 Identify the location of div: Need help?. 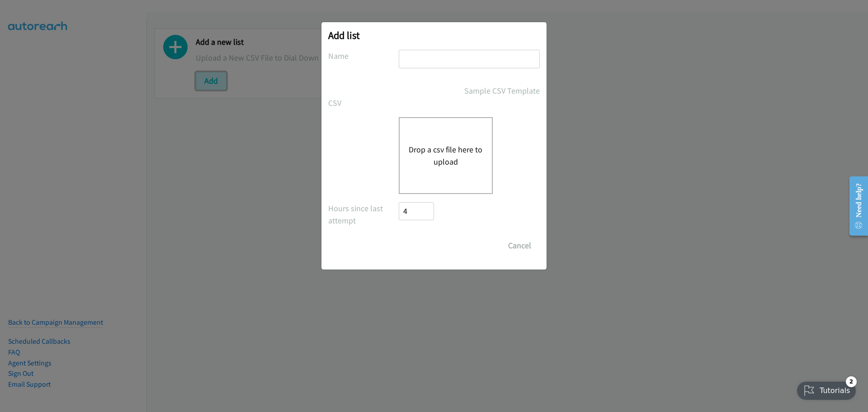
(17, 30).